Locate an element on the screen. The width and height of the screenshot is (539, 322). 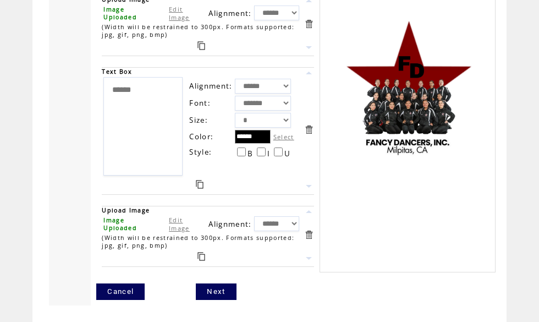
span: Text Box is located at coordinates (117, 72).